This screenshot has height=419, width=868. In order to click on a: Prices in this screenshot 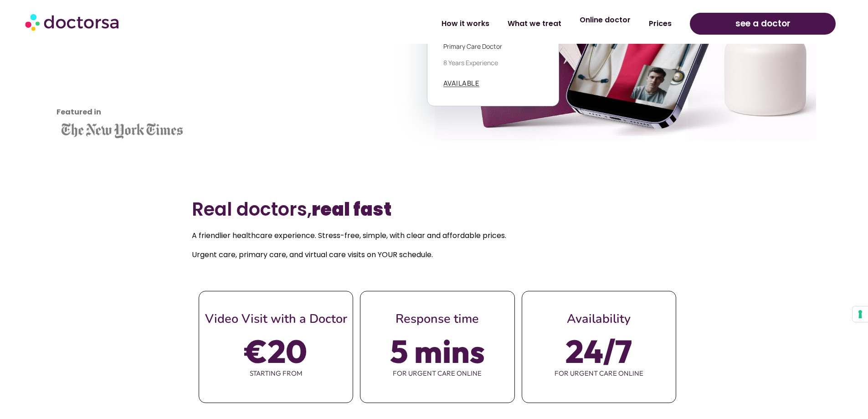, I will do `click(660, 24)`.